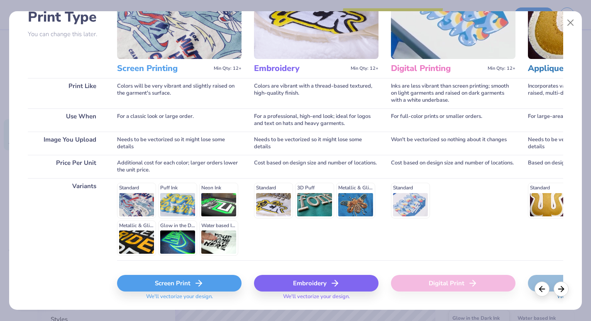 Image resolution: width=591 pixels, height=321 pixels. Describe the element at coordinates (453, 93) in the screenshot. I see `div: Inks are less vibrant than screen printing; smooth on light garments and raised on dark garments ...` at that location.